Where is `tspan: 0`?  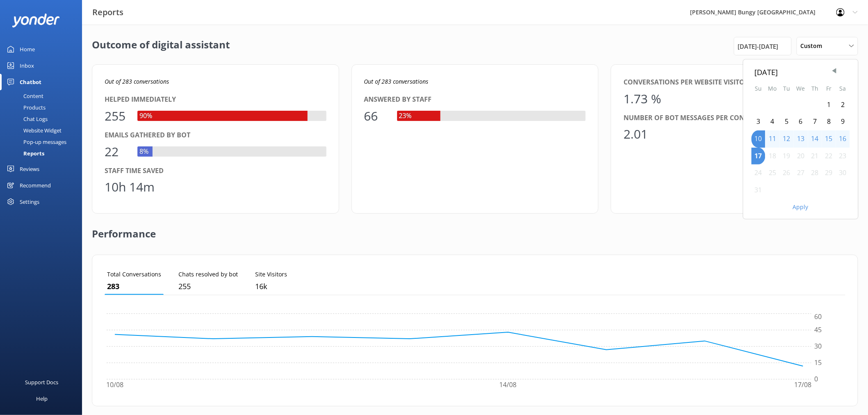
tspan: 0 is located at coordinates (816, 379).